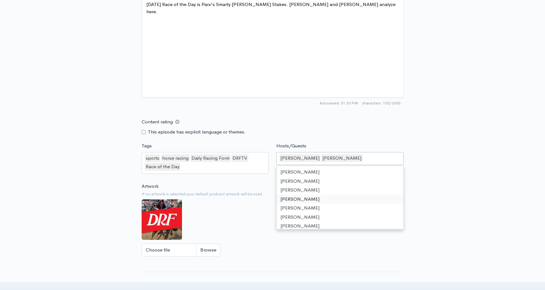 The width and height of the screenshot is (545, 290). Describe the element at coordinates (152, 158) in the screenshot. I see `div: sports` at that location.